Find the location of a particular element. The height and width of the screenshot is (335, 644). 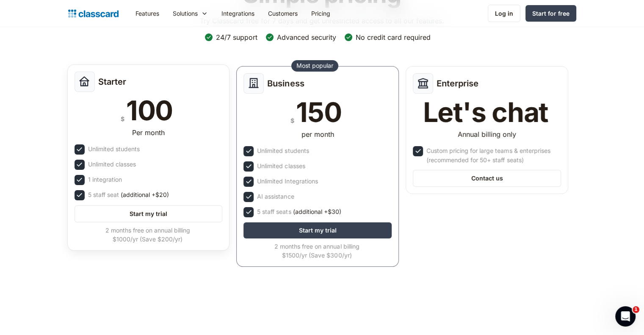

div: Advanced security is located at coordinates (307, 37).